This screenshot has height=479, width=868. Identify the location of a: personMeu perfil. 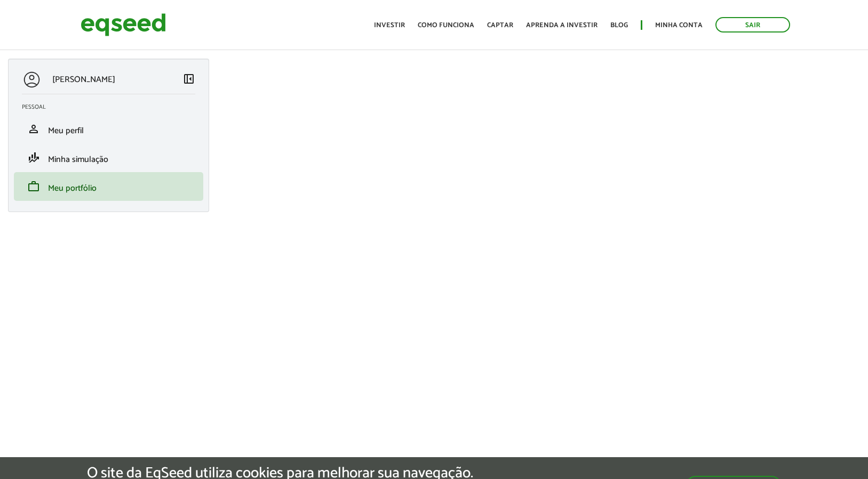
(109, 129).